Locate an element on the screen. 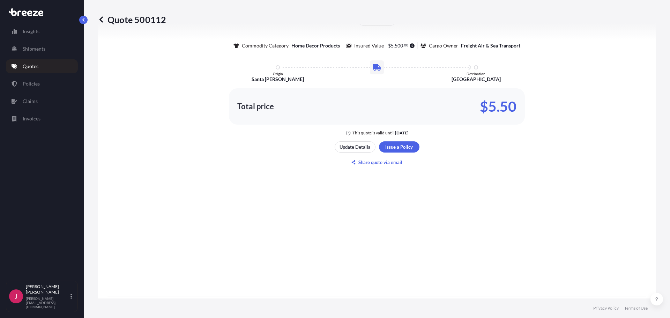 This screenshot has width=670, height=318. p: Freight Air & Sea Transport is located at coordinates (491, 46).